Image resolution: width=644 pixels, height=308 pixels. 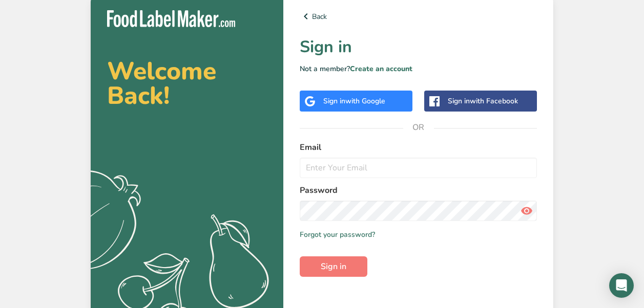 I want to click on img: Food Label Maker, so click(x=171, y=18).